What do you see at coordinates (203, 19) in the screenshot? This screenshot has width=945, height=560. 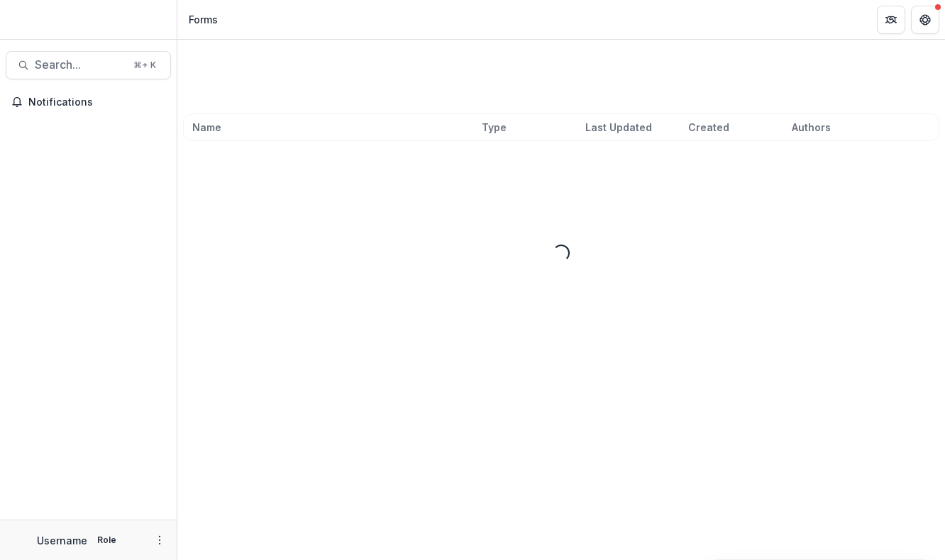 I see `div: Forms` at bounding box center [203, 19].